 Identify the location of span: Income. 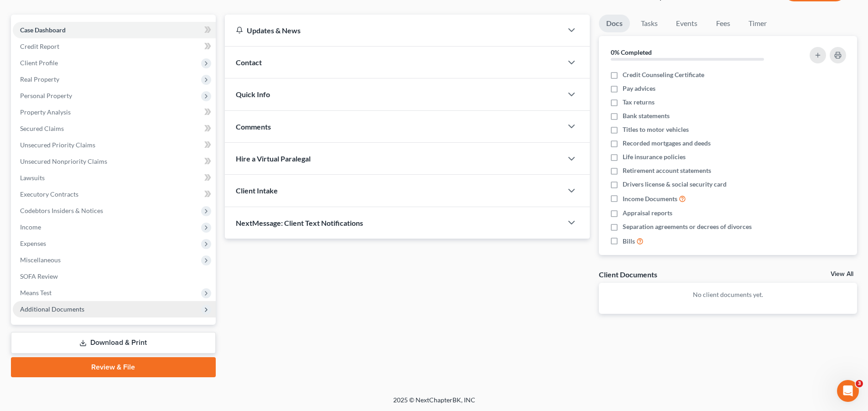
(30, 226).